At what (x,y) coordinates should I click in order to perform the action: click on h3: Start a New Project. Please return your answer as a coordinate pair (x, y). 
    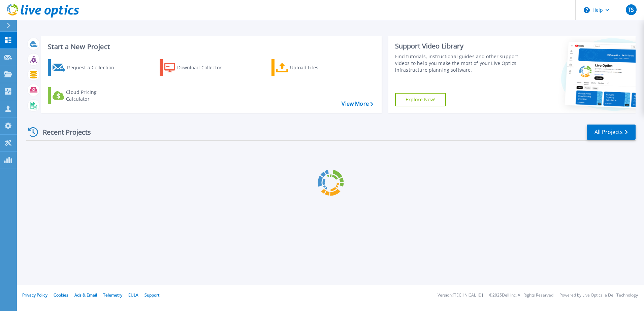
    Looking at the image, I should click on (210, 47).